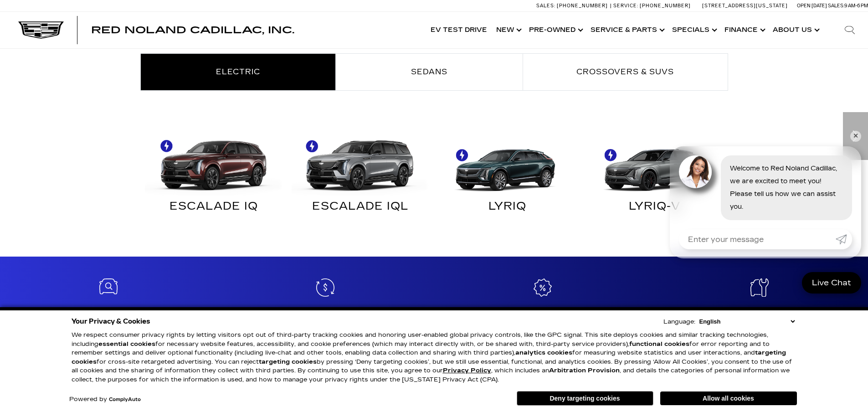 The image size is (868, 412). What do you see at coordinates (459, 30) in the screenshot?
I see `a: EV Test Drive` at bounding box center [459, 30].